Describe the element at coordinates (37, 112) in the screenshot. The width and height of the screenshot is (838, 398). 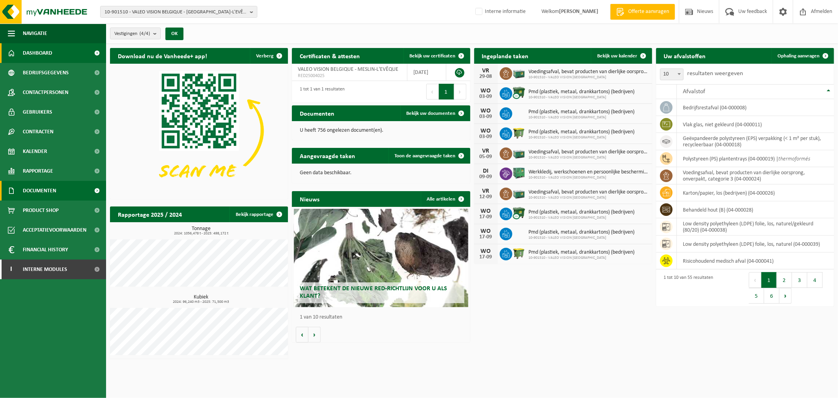
I see `span: Gebruikers` at that location.